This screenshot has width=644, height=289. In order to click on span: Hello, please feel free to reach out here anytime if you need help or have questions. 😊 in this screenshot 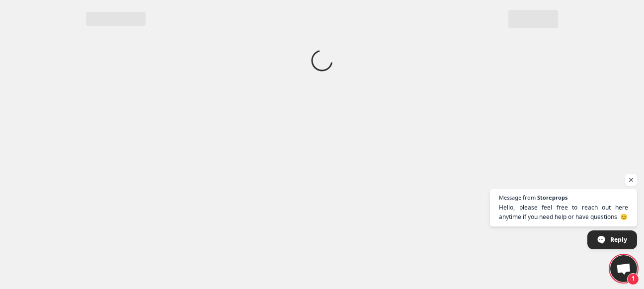, I will do `click(563, 212)`.